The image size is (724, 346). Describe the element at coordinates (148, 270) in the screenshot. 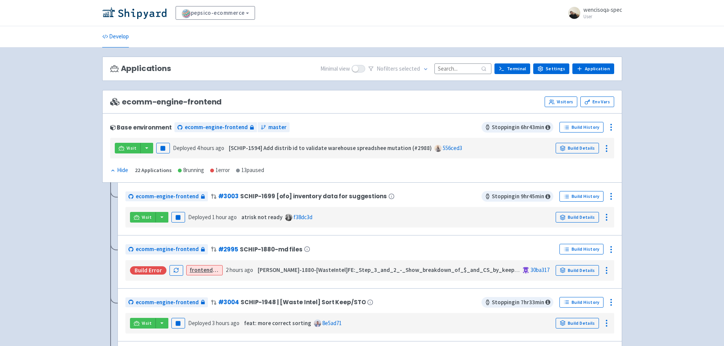

I see `div: Build Error` at that location.